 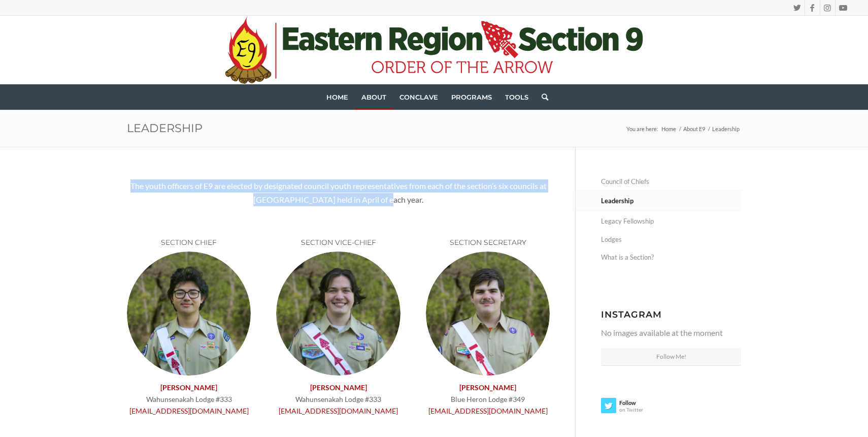 What do you see at coordinates (338, 313) in the screenshot?
I see `img: Untitled (8)` at bounding box center [338, 313].